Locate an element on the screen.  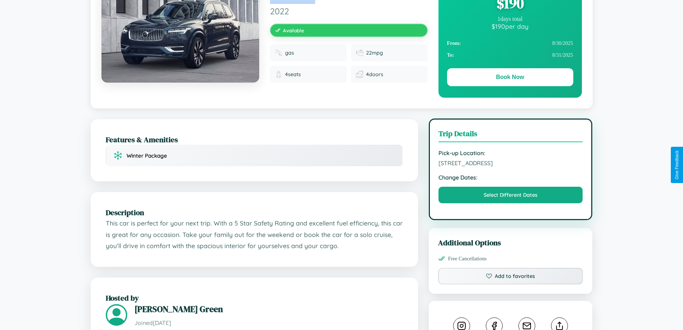
div: $ 190 per day is located at coordinates (510, 26).